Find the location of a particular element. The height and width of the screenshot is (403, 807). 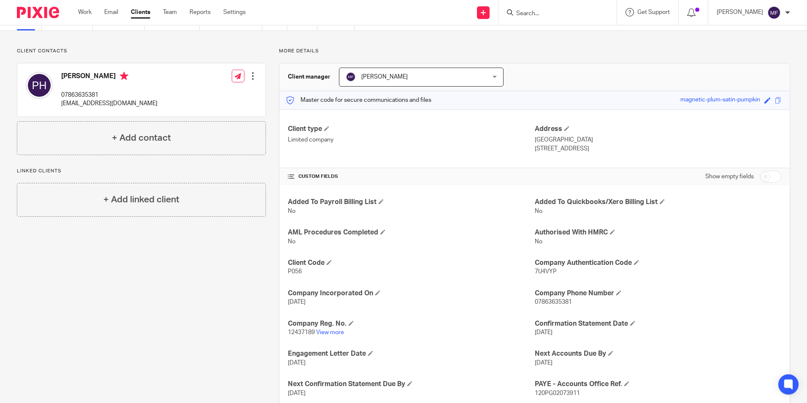

span: 07863635381 is located at coordinates (553, 302).